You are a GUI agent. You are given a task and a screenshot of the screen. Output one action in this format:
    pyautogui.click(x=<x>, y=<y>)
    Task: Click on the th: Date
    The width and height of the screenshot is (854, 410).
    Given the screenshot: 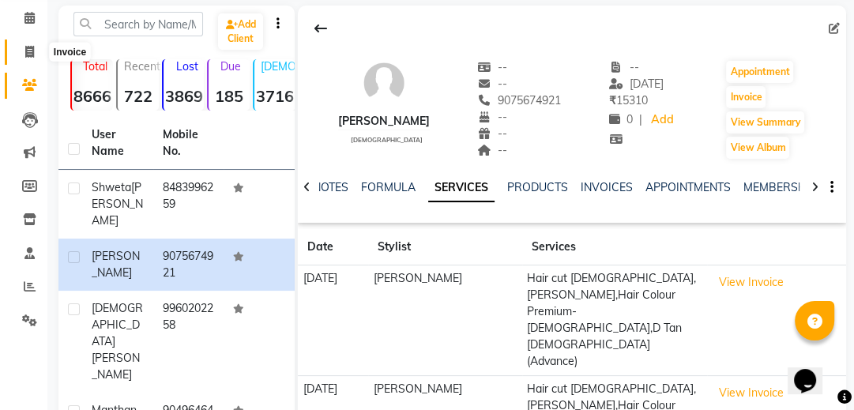 What is the action you would take?
    pyautogui.click(x=333, y=247)
    